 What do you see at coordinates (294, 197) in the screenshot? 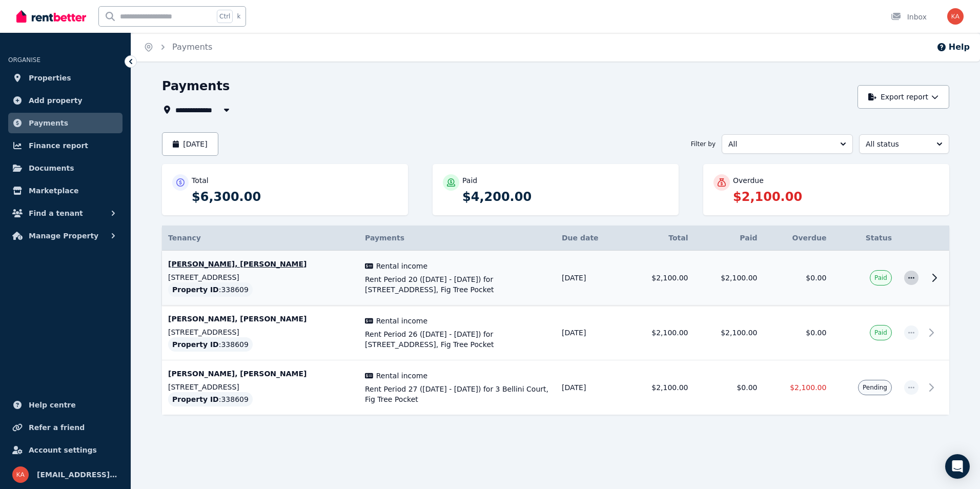
I see `p: $6,300.00` at bounding box center [294, 197].